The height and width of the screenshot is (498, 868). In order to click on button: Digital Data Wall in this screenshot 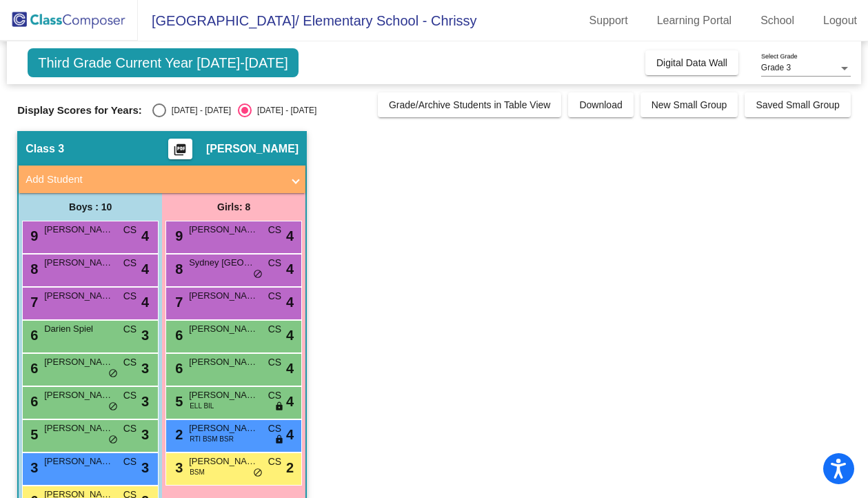, I will do `click(692, 62)`.